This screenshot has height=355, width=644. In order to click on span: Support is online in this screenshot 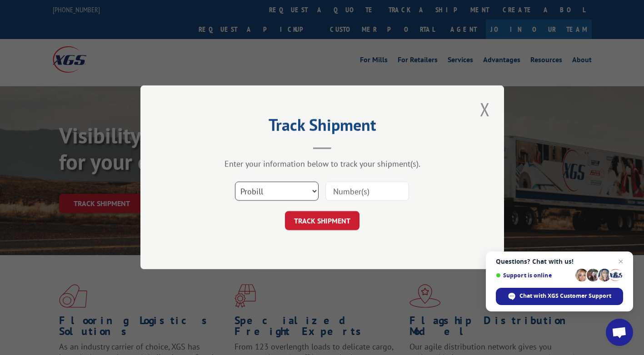, I will do `click(534, 275)`.